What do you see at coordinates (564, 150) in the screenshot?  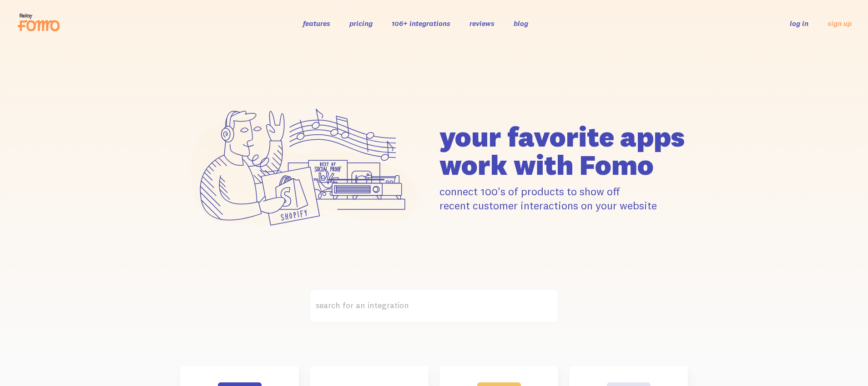 I see `h1: your favorite apps work with Fomo` at bounding box center [564, 150].